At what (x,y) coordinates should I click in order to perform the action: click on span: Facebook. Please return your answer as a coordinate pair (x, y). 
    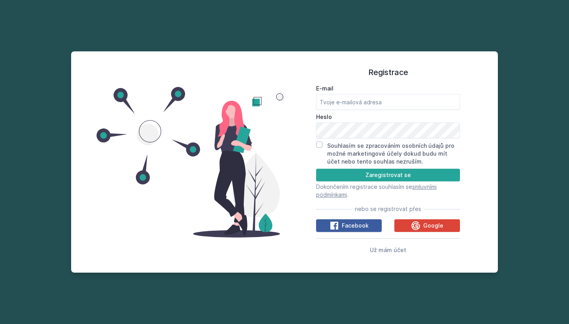
    Looking at the image, I should click on (356, 226).